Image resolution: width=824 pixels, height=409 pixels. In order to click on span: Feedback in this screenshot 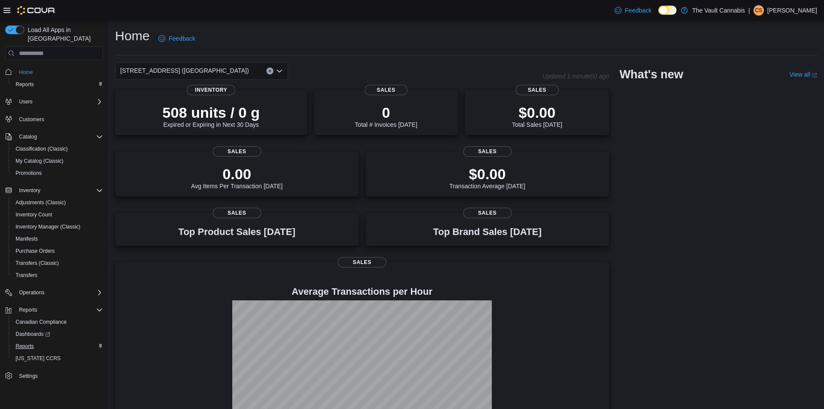, I will do `click(182, 38)`.